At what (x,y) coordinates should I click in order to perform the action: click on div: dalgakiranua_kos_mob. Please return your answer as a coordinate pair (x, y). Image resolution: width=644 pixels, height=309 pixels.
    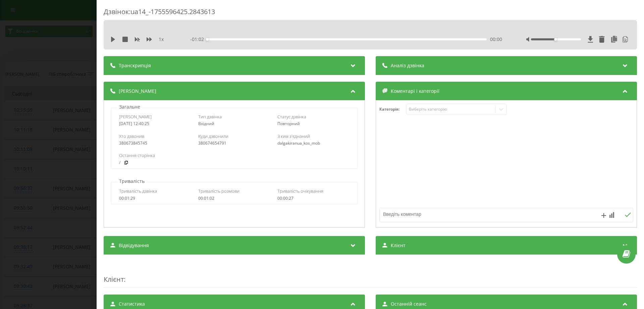
    Looking at the image, I should click on (313, 143).